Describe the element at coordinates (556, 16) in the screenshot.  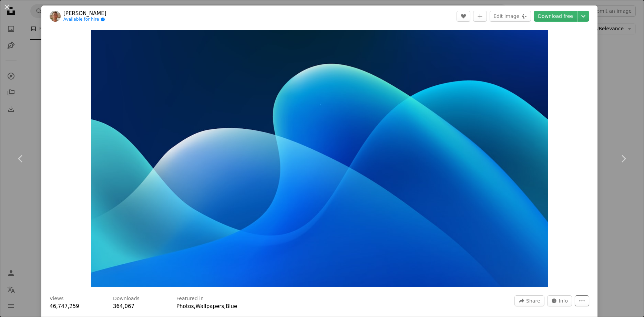
I see `a: Download free` at that location.